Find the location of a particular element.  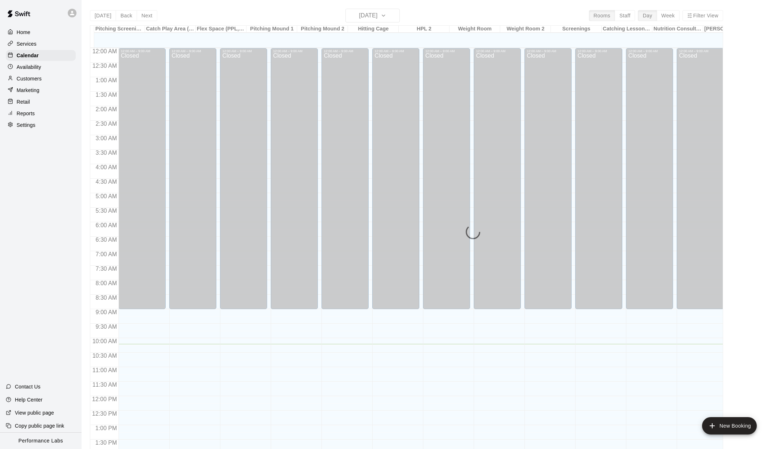

span: 3:00 AM is located at coordinates (106, 138).